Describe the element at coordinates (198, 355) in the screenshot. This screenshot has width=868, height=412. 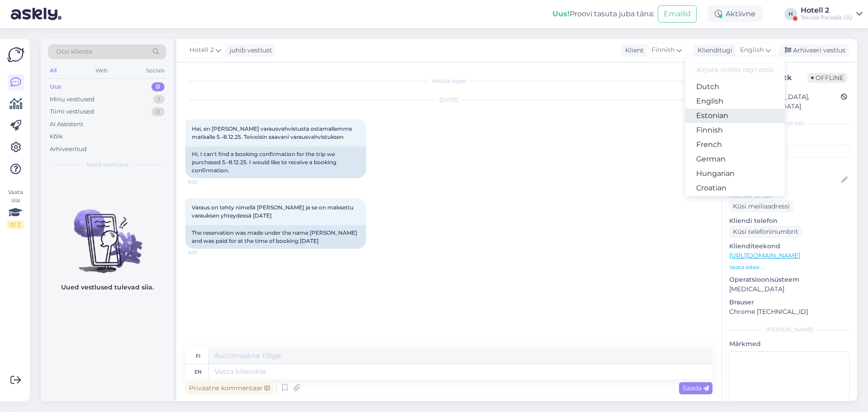
I see `div: fi` at that location.